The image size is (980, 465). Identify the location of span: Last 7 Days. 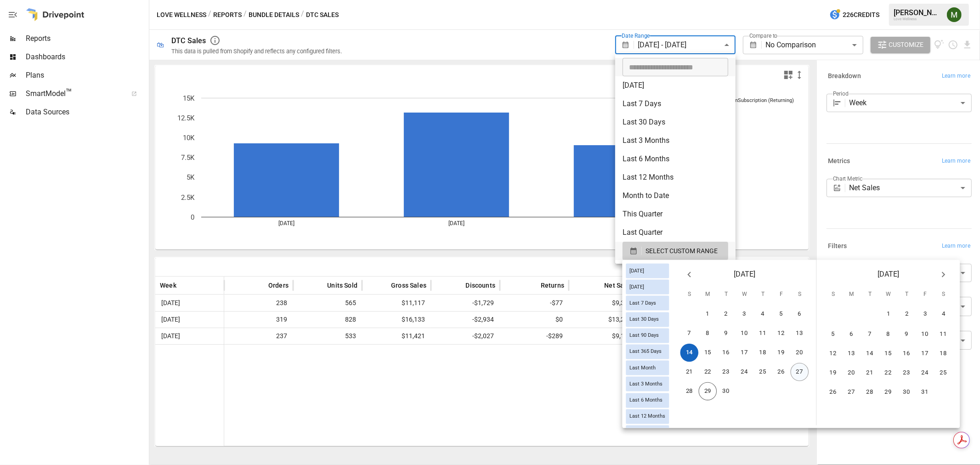
(643, 303).